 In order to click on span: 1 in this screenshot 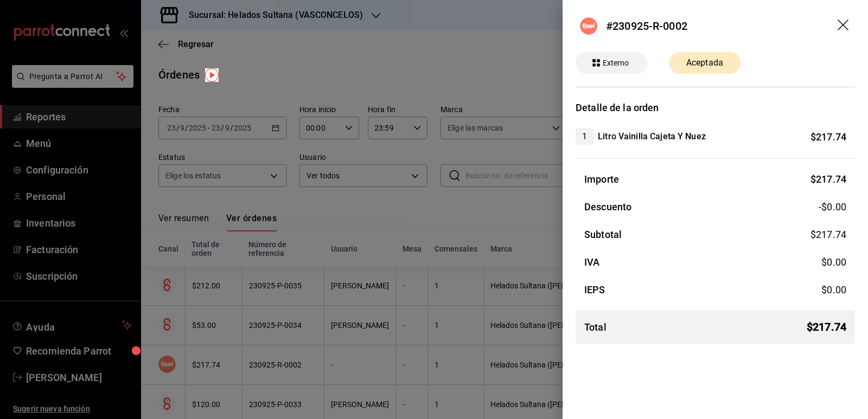, I will do `click(584, 136)`.